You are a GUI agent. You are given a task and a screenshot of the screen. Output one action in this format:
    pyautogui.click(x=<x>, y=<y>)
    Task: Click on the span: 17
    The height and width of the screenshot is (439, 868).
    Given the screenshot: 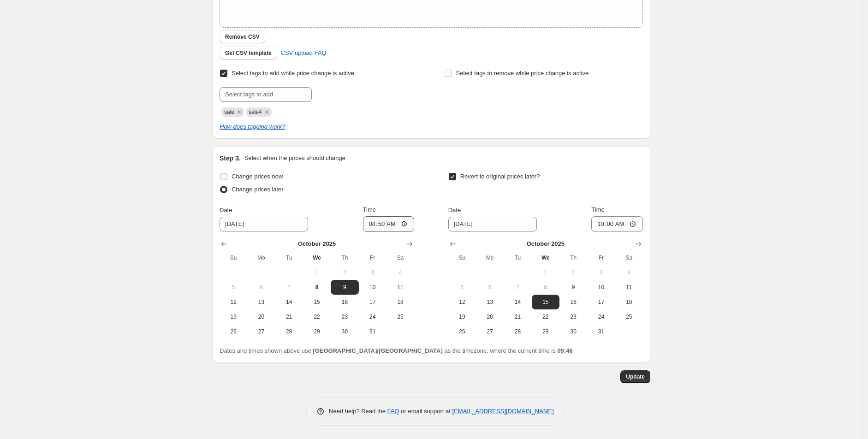 What is the action you would take?
    pyautogui.click(x=372, y=302)
    